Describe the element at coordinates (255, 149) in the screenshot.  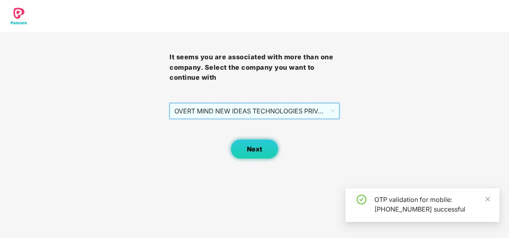
I see `span: Next` at that location.